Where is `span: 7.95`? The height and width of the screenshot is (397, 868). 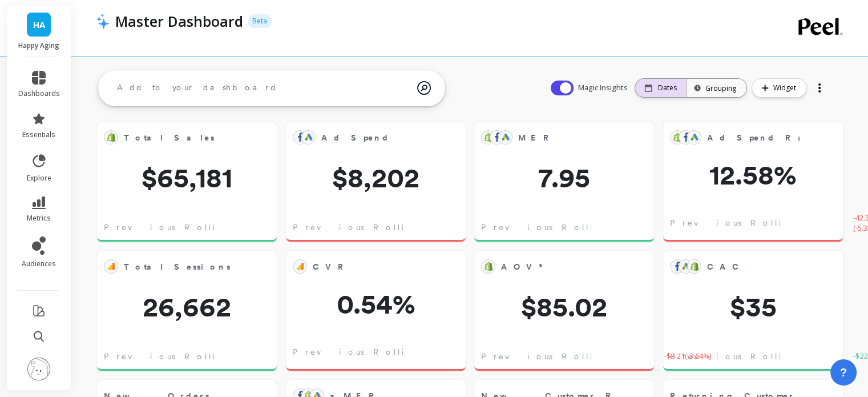 span: 7.95 is located at coordinates (564, 178).